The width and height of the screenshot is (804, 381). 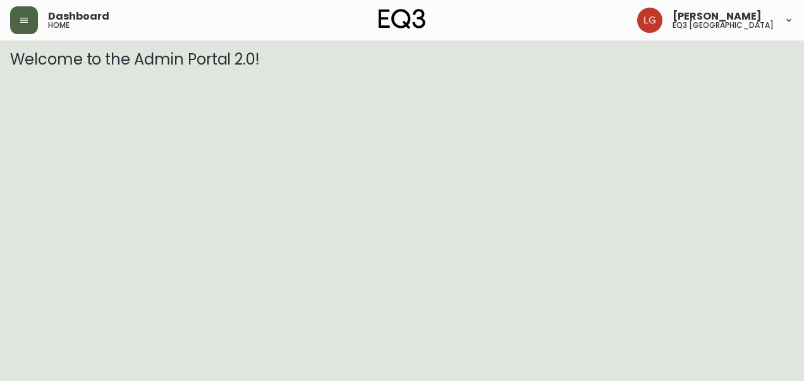 I want to click on h3: Welcome to the Admin Portal 2.0!, so click(x=402, y=59).